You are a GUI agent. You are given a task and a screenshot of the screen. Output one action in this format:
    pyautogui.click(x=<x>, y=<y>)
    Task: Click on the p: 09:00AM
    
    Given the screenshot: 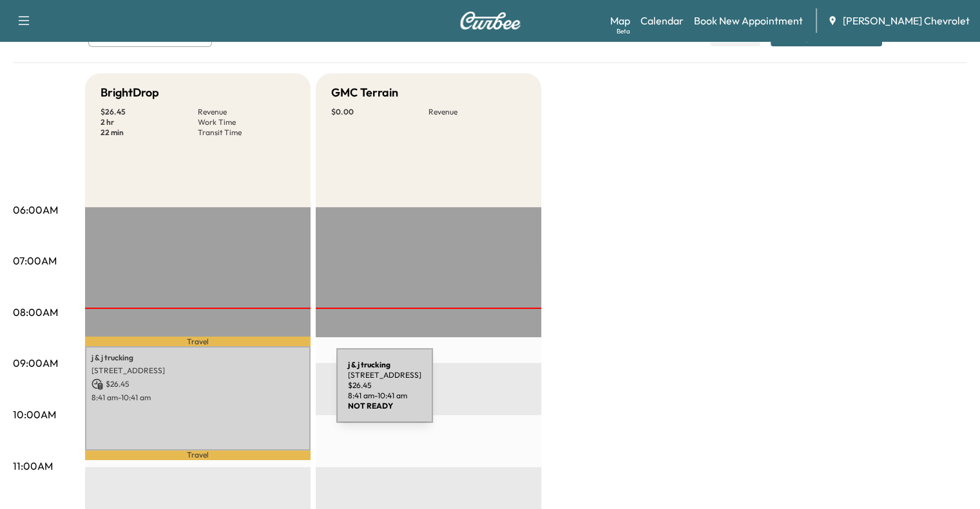 What is the action you would take?
    pyautogui.click(x=36, y=363)
    